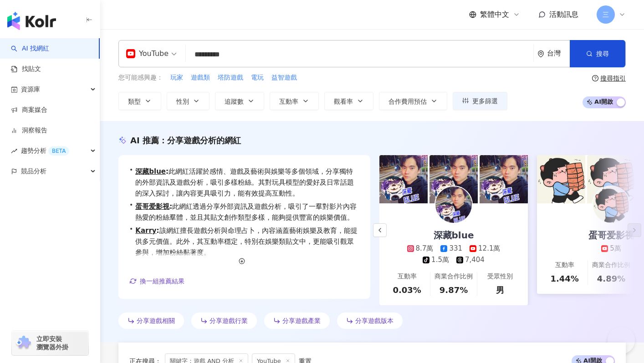 This screenshot has height=363, width=644. Describe the element at coordinates (157, 281) in the screenshot. I see `button: 換一組推薦結果` at that location.